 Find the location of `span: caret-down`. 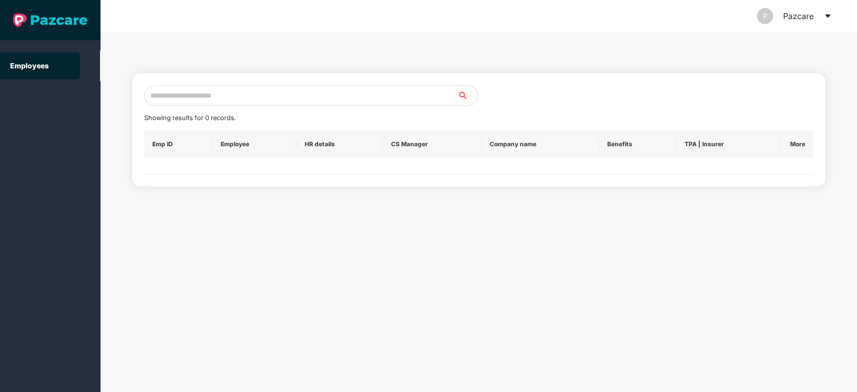

span: caret-down is located at coordinates (828, 16).